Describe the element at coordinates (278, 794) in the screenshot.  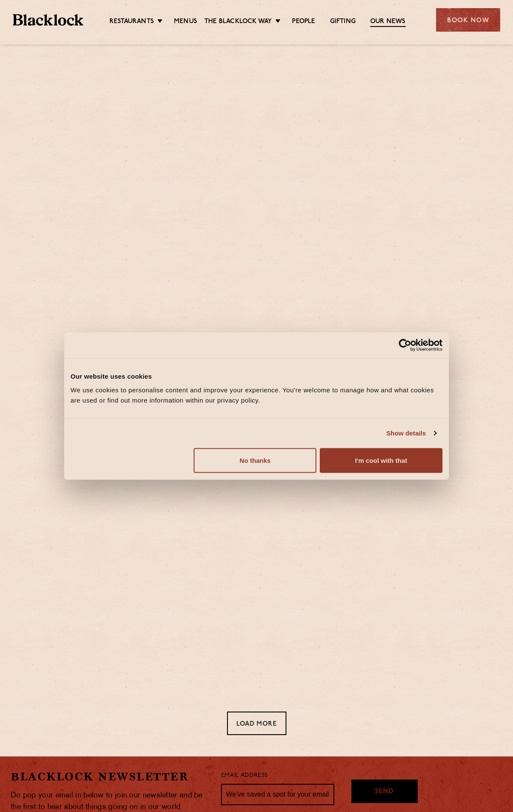
I see `input: We’ve saved a spot for your email...` at that location.